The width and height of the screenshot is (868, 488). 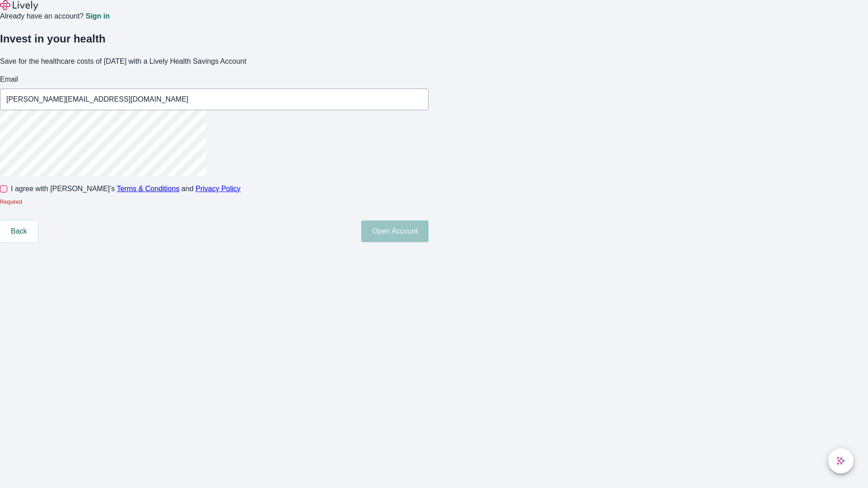 What do you see at coordinates (219, 189) in the screenshot?
I see `a: Privacy Policy` at bounding box center [219, 189].